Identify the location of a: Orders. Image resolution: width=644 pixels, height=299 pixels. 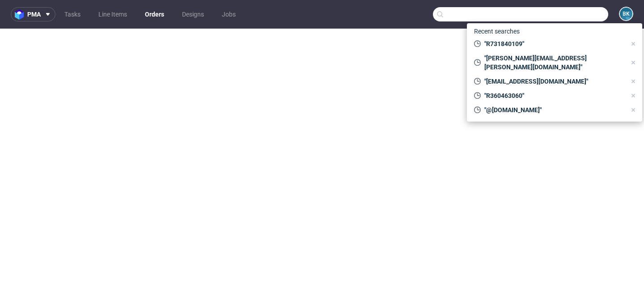
(154, 14).